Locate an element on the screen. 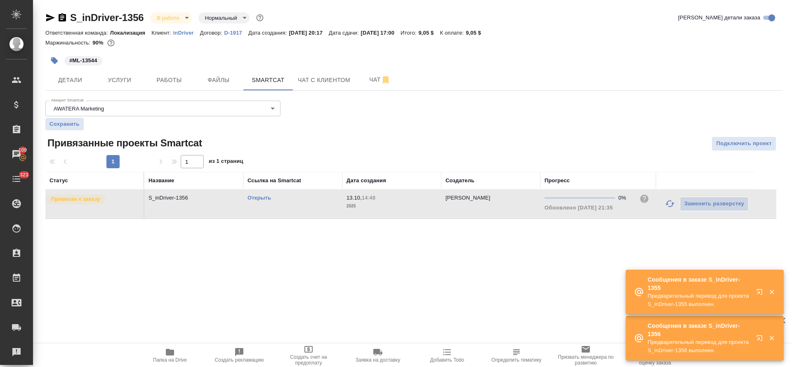 This screenshot has height=367, width=792. p: Сообщения в заказе S_inDriver-1356 is located at coordinates (700, 330).